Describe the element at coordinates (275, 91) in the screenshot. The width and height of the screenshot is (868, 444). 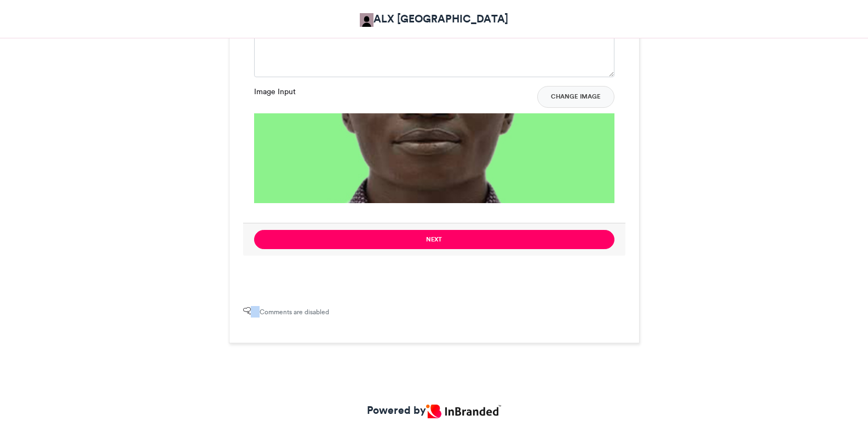
I see `label: Image Input` at that location.